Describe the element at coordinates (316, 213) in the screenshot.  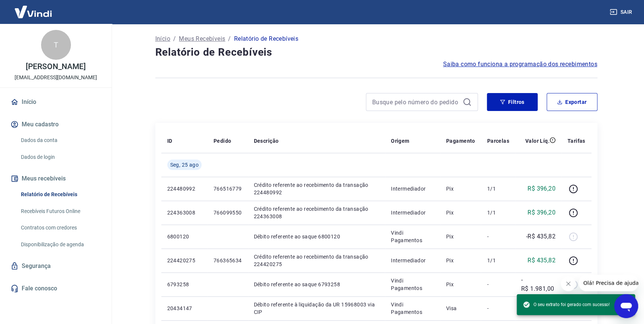
I see `p: Crédito referente ao recebimento da transação 224363008` at that location.